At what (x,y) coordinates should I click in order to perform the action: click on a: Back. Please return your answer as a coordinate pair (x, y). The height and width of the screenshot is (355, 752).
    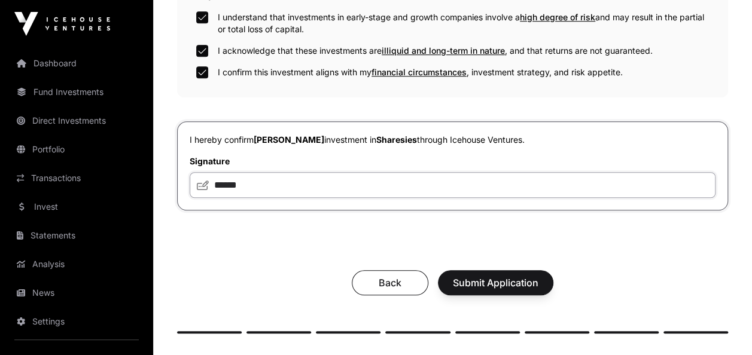
    Looking at the image, I should click on (390, 283).